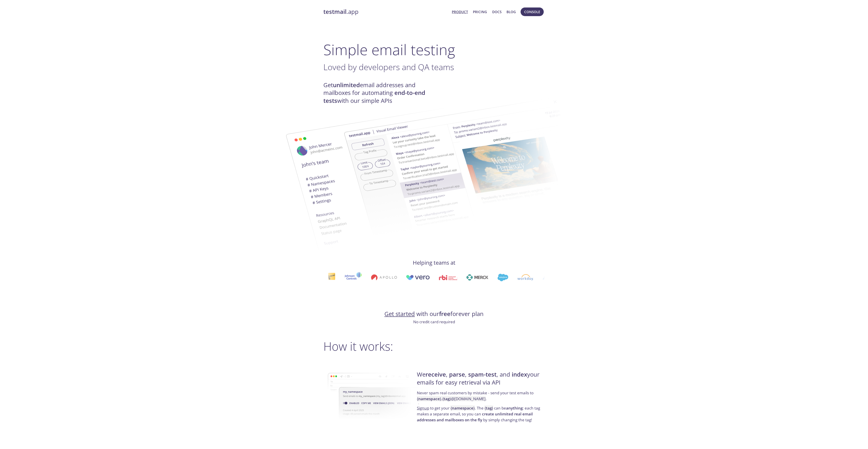 The image size is (868, 449). Describe the element at coordinates (480, 12) in the screenshot. I see `a: Pricing` at that location.